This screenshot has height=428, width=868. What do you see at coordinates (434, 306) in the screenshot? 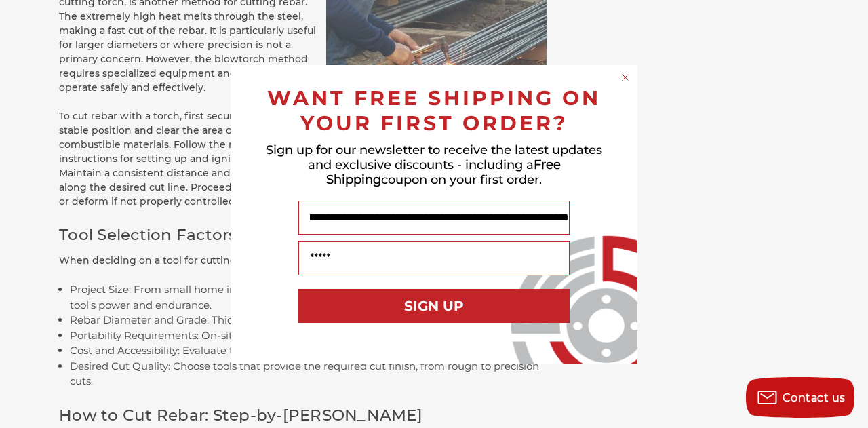
I see `button: SIGN UP` at bounding box center [434, 306].